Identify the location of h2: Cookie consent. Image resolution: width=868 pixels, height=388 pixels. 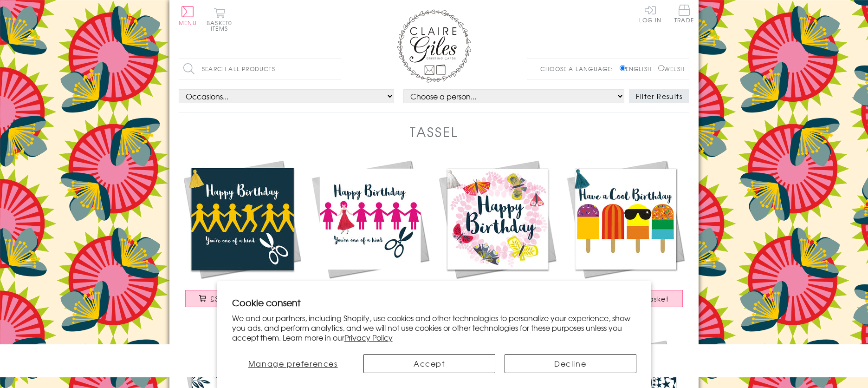
(434, 302).